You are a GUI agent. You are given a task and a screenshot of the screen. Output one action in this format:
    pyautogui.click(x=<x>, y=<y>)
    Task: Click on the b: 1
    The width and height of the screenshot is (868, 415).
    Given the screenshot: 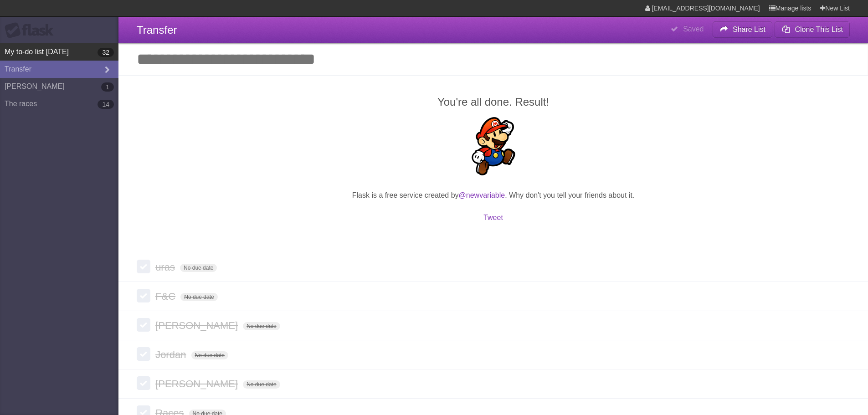 What is the action you would take?
    pyautogui.click(x=108, y=87)
    